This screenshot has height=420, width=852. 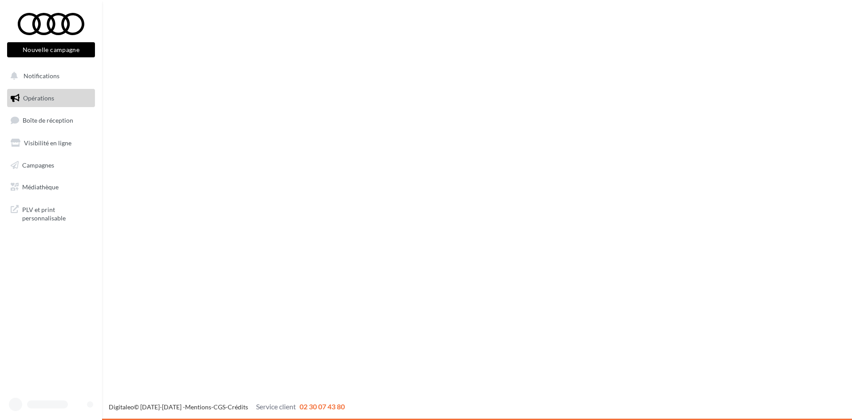 I want to click on span: Médiathèque, so click(x=40, y=186).